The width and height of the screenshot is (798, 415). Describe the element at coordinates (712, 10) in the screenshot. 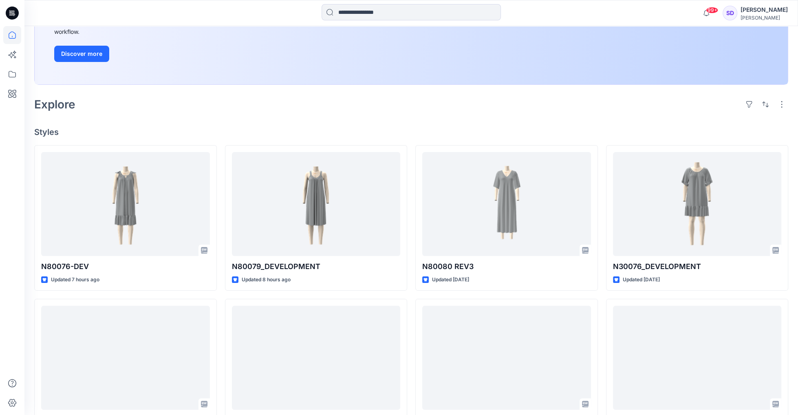

I see `span: 99+` at that location.